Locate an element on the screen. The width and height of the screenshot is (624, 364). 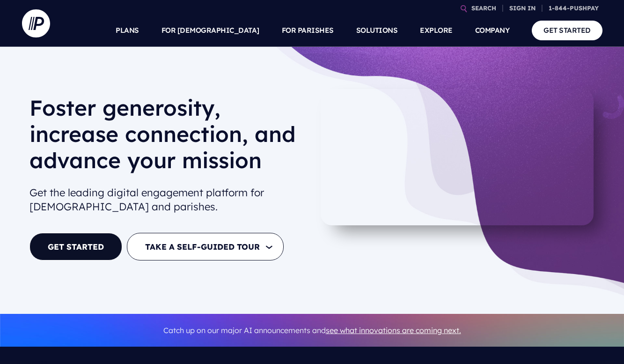
p: Catch up on our major AI announcements and is located at coordinates (312, 330).